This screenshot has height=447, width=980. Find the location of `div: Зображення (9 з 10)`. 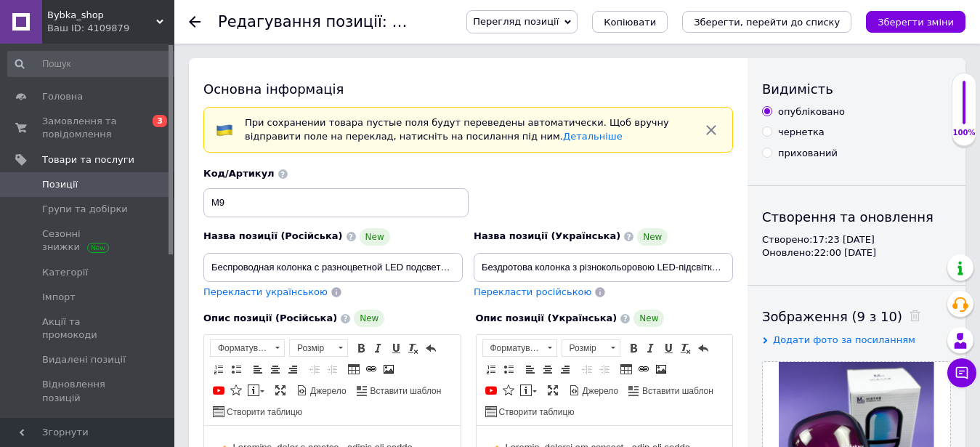

div: Зображення (9 з 10) is located at coordinates (856, 317).